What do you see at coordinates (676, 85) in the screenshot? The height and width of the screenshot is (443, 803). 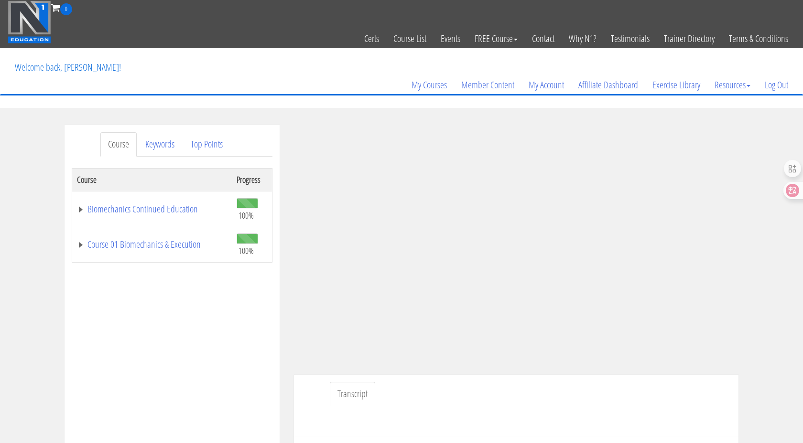 I see `a: Exercise Library` at bounding box center [676, 85].